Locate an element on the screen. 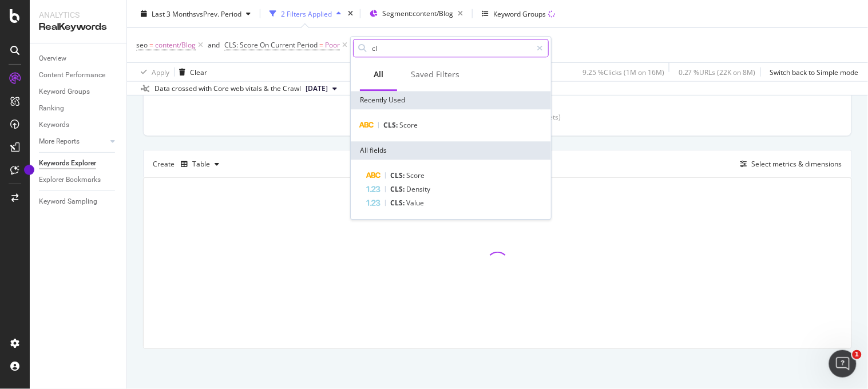 The image size is (868, 389). div: Table is located at coordinates (201, 164).